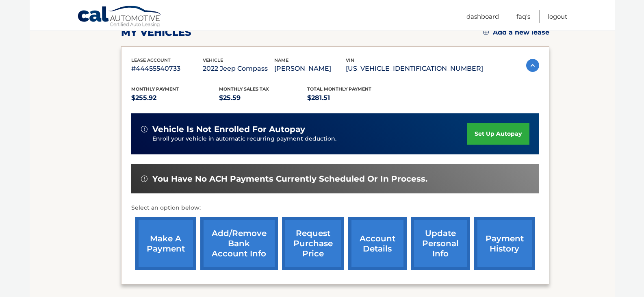 The width and height of the screenshot is (644, 297). What do you see at coordinates (523, 16) in the screenshot?
I see `a: FAQ's` at bounding box center [523, 16].